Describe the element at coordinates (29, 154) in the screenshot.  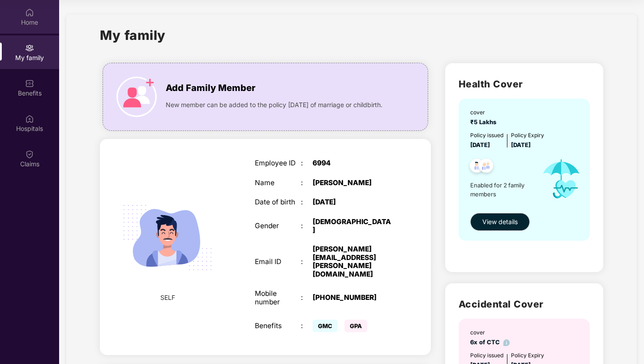
I see `img: svg+xml;base64,PHN2ZyBpZD0iQ2xhaW0iIHhtbG5zPSJodHRwOi8vd3d3LnczLm9yZy8yMDAwL3N2ZyIgd2lkdGg9IjIwIi...` at that location.